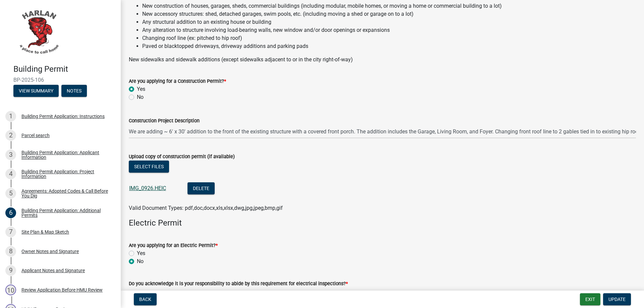  What do you see at coordinates (10, 136) in the screenshot?
I see `div: 2` at bounding box center [10, 136].